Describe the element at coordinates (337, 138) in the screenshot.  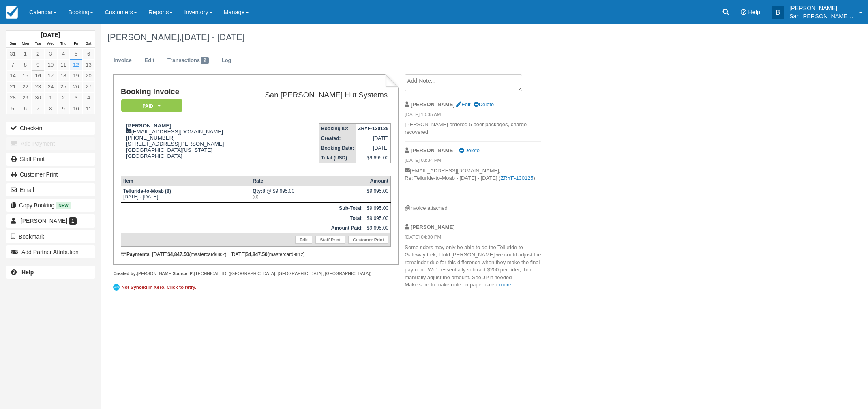
I see `th: Created:` at that location.